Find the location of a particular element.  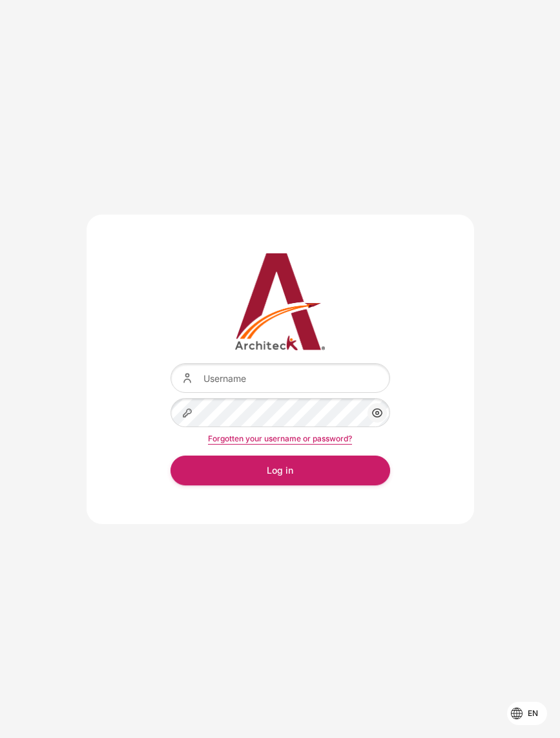

a: Forgotten your username or password? is located at coordinates (280, 438).